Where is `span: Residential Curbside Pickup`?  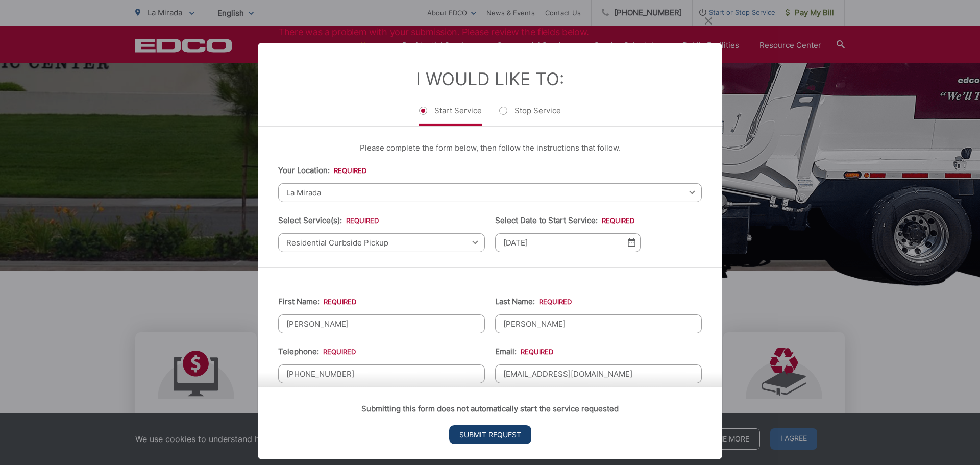 span: Residential Curbside Pickup is located at coordinates (382, 242).